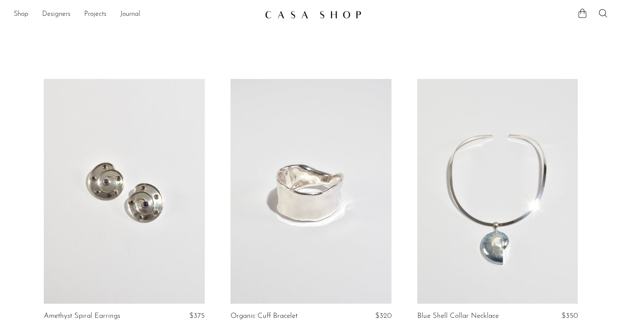  I want to click on span: $320, so click(383, 316).